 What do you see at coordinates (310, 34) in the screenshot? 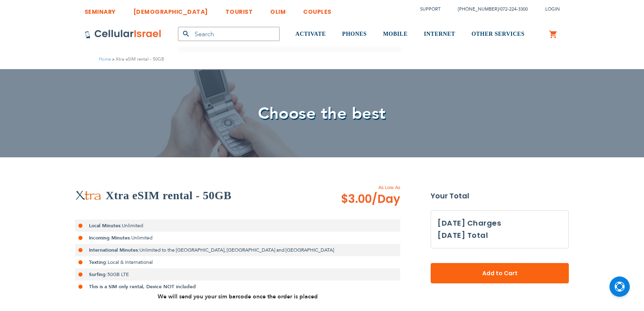
I see `span: ACTIVATE` at bounding box center [310, 34].